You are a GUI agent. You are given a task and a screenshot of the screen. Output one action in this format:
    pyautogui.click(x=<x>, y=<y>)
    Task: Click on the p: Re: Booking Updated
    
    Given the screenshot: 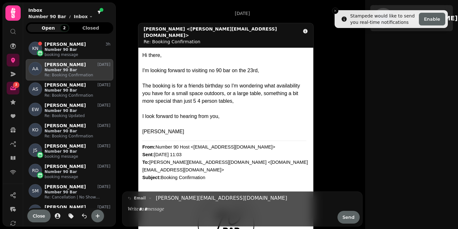 What is the action you would take?
    pyautogui.click(x=77, y=116)
    